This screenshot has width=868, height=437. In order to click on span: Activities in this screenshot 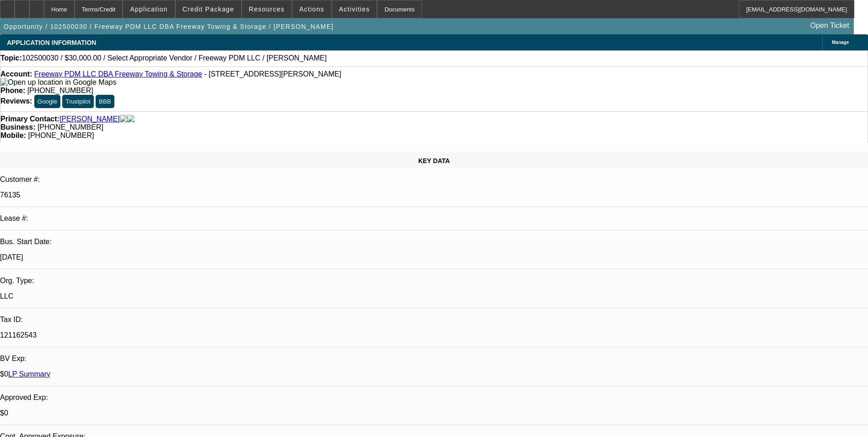, I will do `click(355, 9)`.